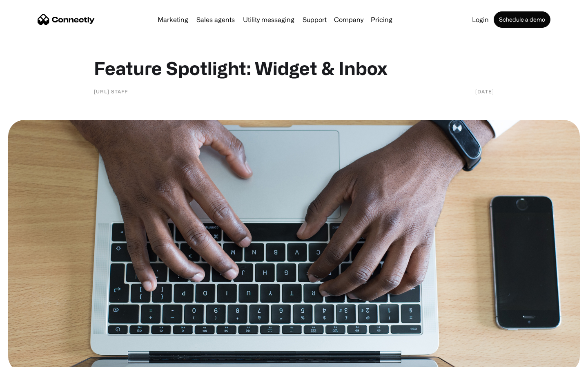 Image resolution: width=588 pixels, height=367 pixels. Describe the element at coordinates (28, 359) in the screenshot. I see `aside: Language selected: English` at that location.